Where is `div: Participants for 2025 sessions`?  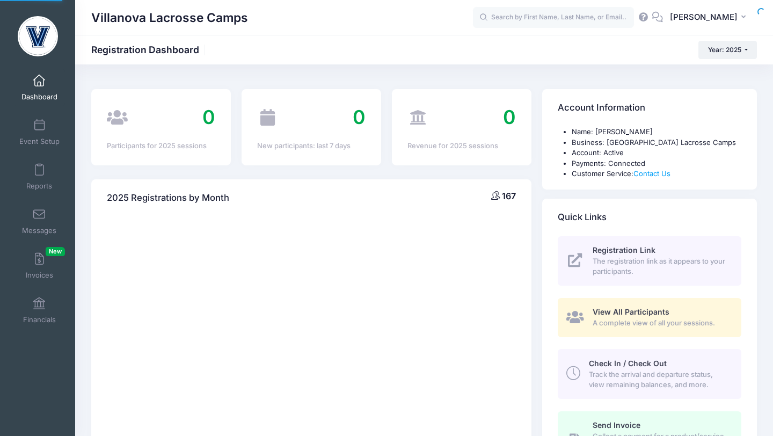 div: Participants for 2025 sessions is located at coordinates (161, 146).